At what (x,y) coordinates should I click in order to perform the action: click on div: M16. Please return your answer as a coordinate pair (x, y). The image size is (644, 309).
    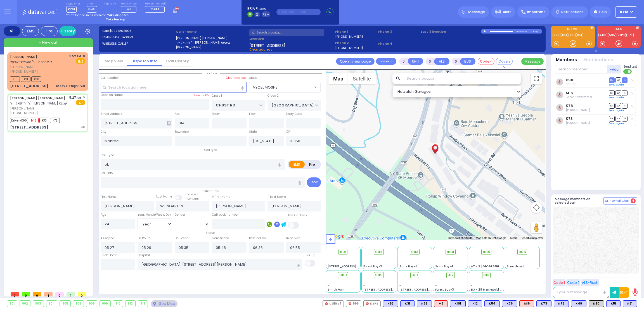
    Looking at the image, I should click on (526, 304).